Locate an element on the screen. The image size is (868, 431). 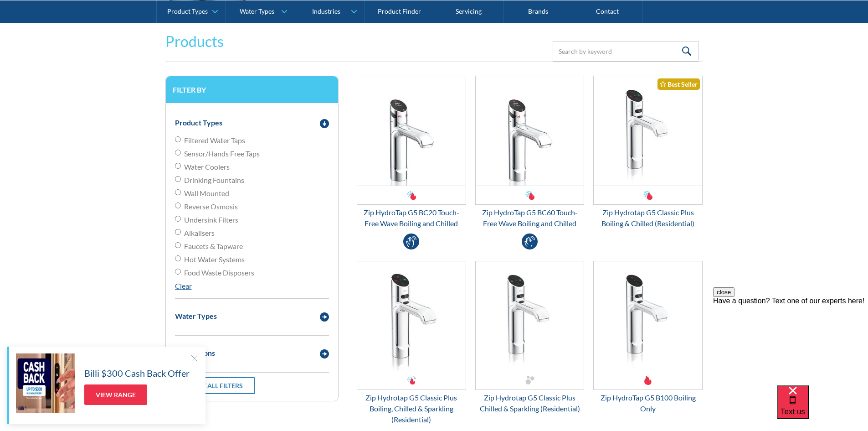
img: Zip Hydrotap G5 Classic Plus Boiling, Chilled & Sparkling (Residential) is located at coordinates (412, 316).